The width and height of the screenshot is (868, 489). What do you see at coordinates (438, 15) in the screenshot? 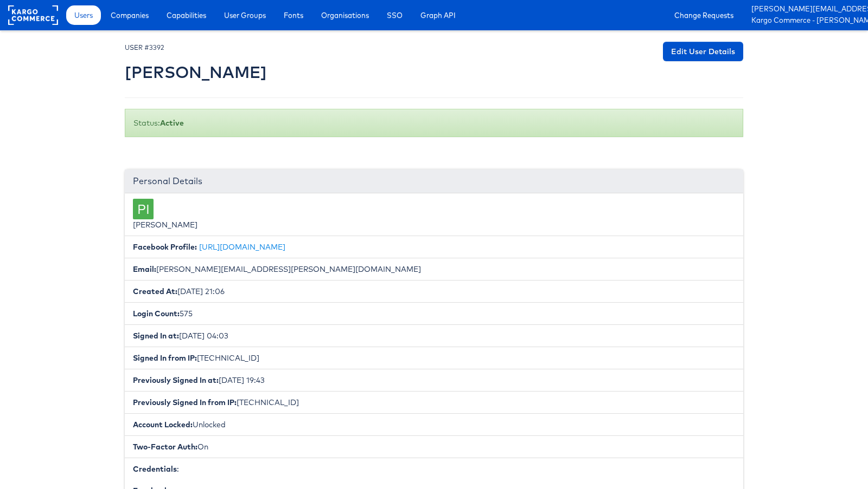
I see `span: Graph API` at bounding box center [438, 15].